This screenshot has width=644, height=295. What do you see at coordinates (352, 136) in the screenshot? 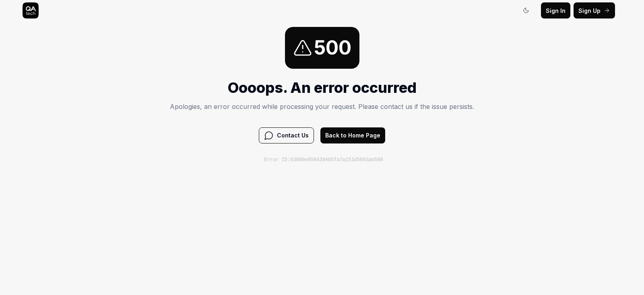
I see `a: Back to Home Page` at bounding box center [352, 136].